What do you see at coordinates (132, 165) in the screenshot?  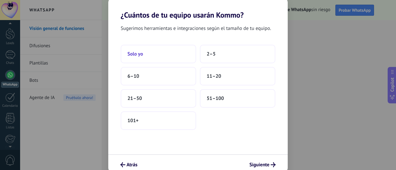 I see `span: Atrás` at bounding box center [132, 165].